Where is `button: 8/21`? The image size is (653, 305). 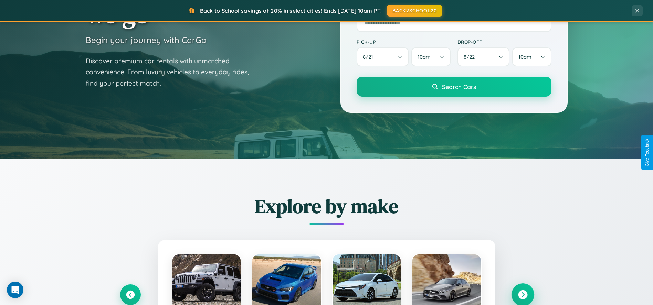 button: 8/21 is located at coordinates (383, 57).